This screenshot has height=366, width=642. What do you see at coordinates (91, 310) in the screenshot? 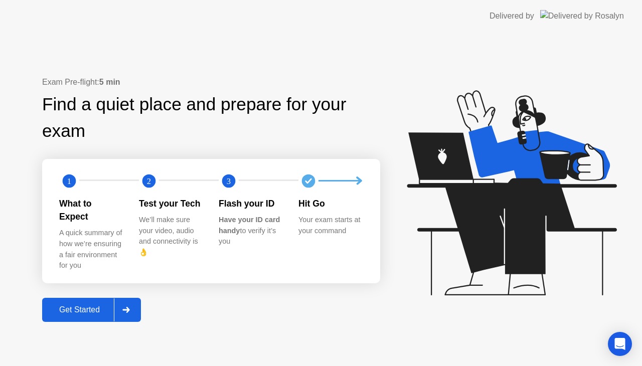
I see `button: Get Started` at bounding box center [91, 310].